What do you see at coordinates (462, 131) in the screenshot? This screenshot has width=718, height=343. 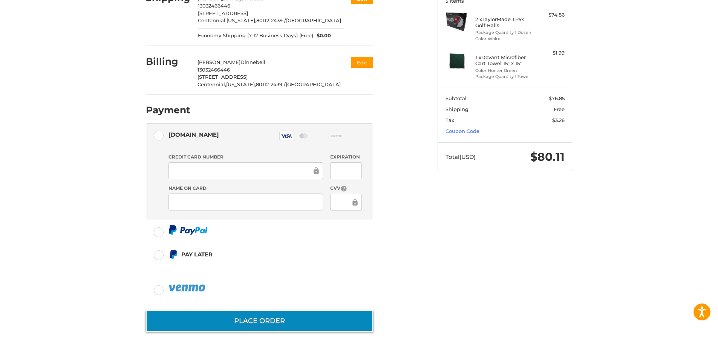 I see `a: Coupon Code` at bounding box center [462, 131].